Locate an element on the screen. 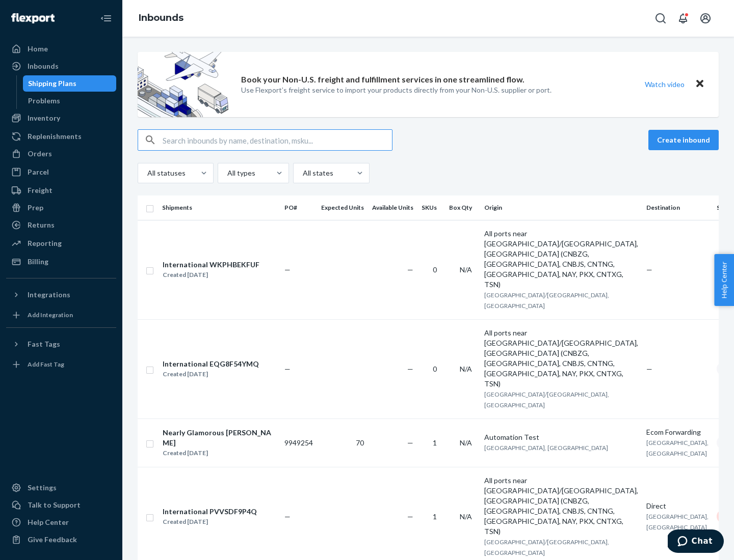 This screenshot has width=734, height=560. button: Fast Tags is located at coordinates (61, 345).